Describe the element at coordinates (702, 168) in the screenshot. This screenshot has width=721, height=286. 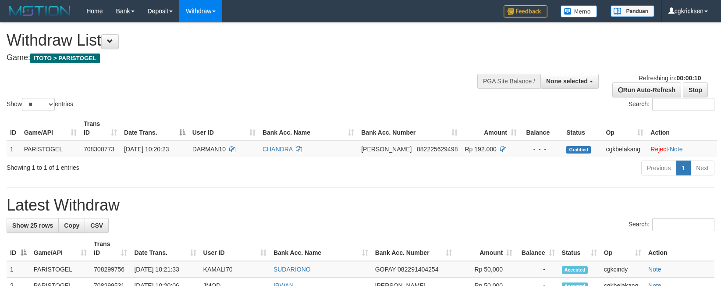
I see `a: Next` at that location.